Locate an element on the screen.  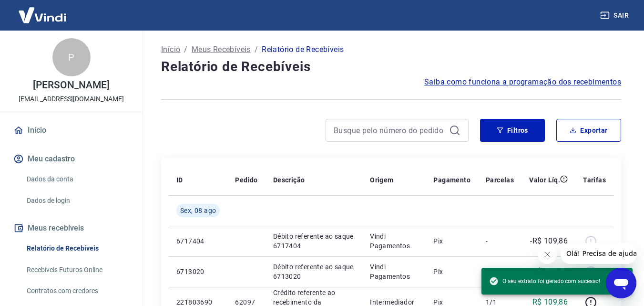
a: Recebíveis Futuros Online is located at coordinates (77, 270).